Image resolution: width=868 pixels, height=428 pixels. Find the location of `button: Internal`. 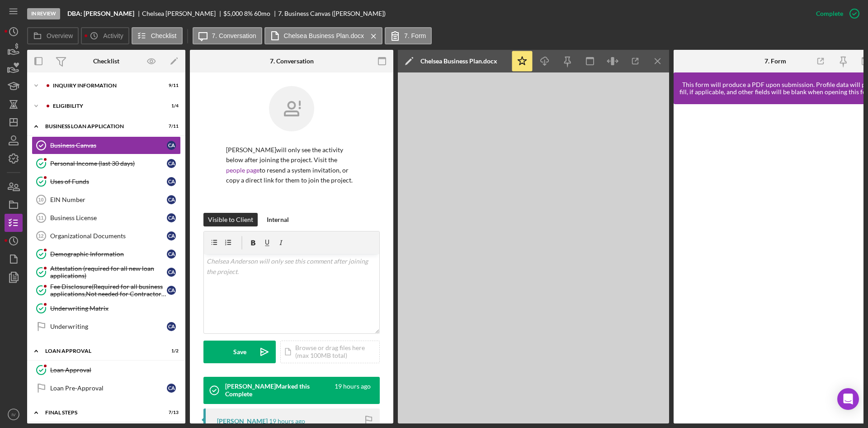

button: Internal is located at coordinates (277, 220).